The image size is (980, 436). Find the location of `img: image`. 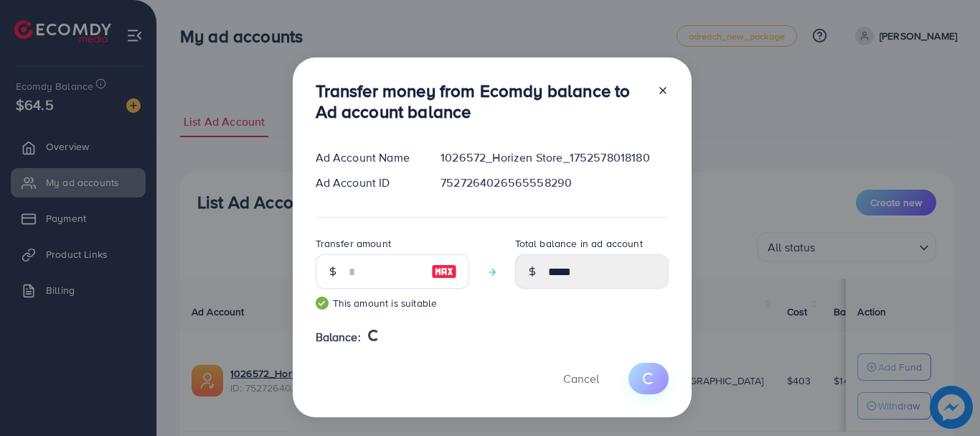

img: image is located at coordinates (444, 272).